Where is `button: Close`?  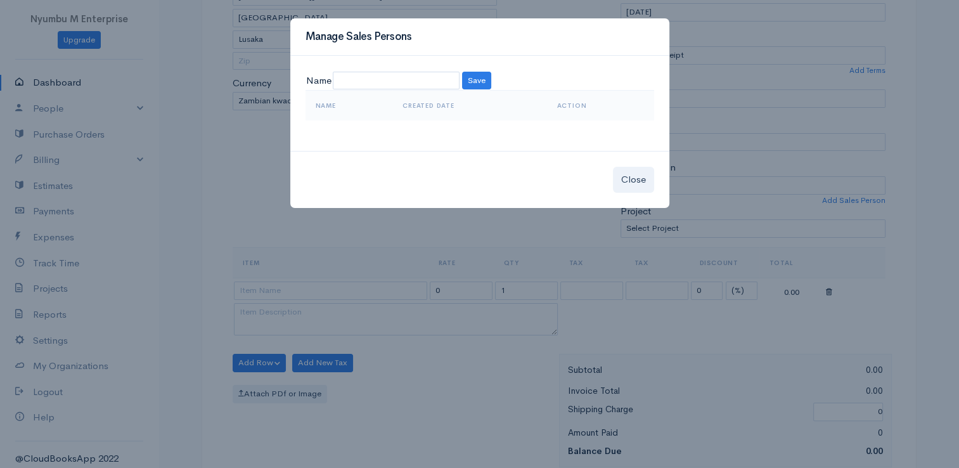
button: Close is located at coordinates (633, 179).